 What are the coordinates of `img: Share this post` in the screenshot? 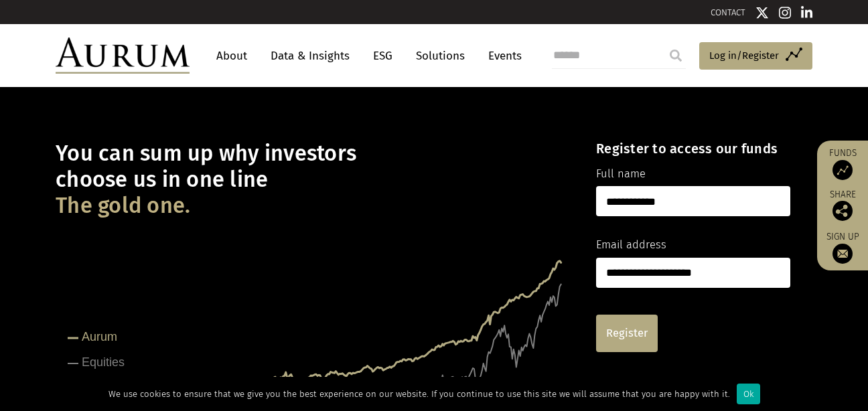 It's located at (843, 211).